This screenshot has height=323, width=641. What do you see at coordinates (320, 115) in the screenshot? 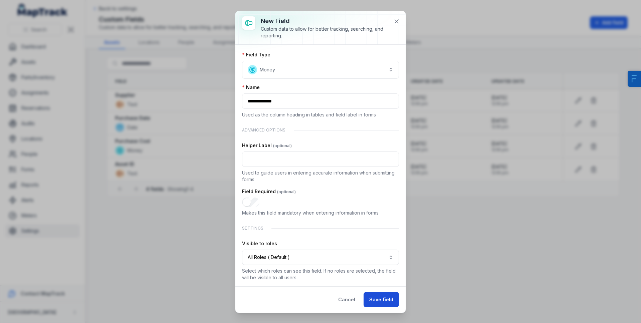
I see `p: Used as the column heading in tables and field label in forms` at bounding box center [320, 115].